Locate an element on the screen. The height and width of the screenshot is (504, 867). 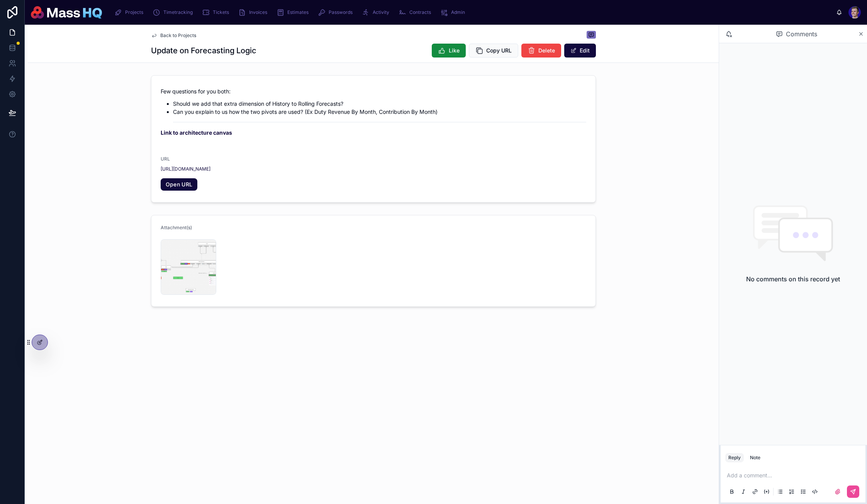
span: Projects is located at coordinates (134, 13).